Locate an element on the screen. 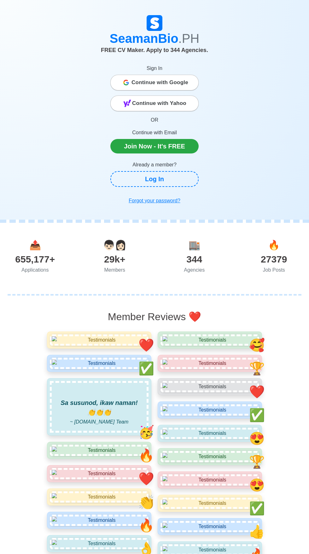 This screenshot has width=309, height=554. p: Already a member? is located at coordinates (154, 165).